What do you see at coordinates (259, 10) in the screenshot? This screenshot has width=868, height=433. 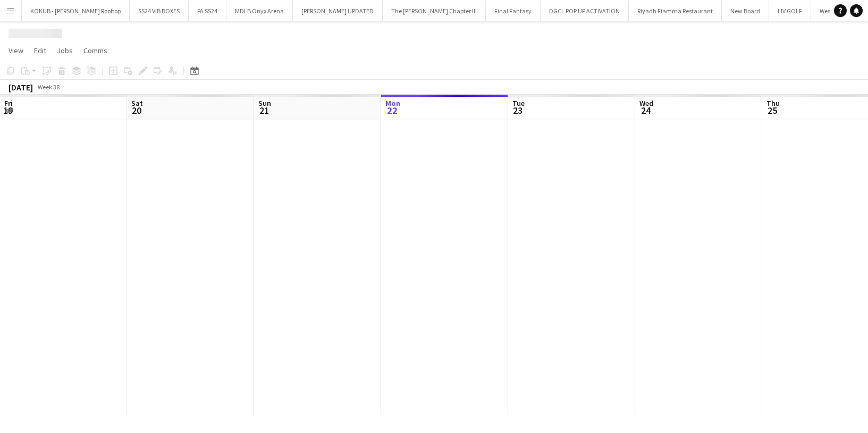 I see `button: MDLB Onyx Arena` at bounding box center [259, 10].